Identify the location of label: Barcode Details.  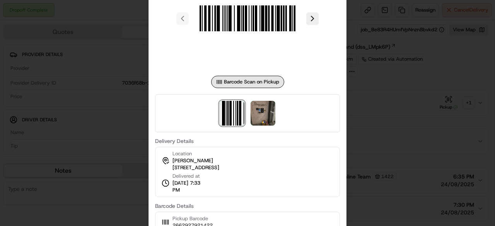
(248, 206).